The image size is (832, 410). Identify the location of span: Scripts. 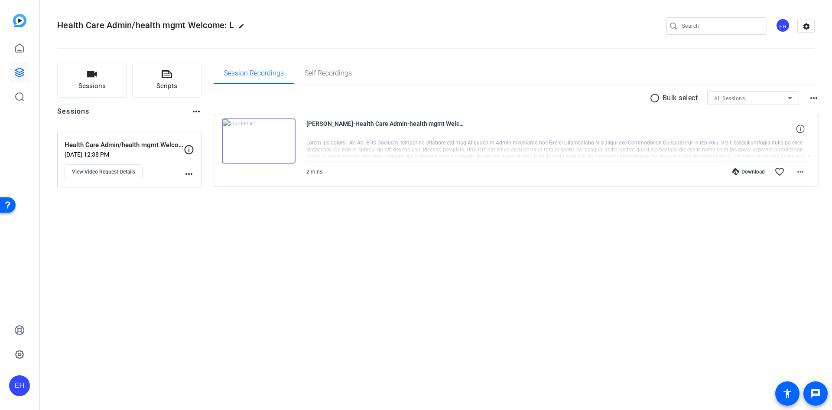
(167, 86).